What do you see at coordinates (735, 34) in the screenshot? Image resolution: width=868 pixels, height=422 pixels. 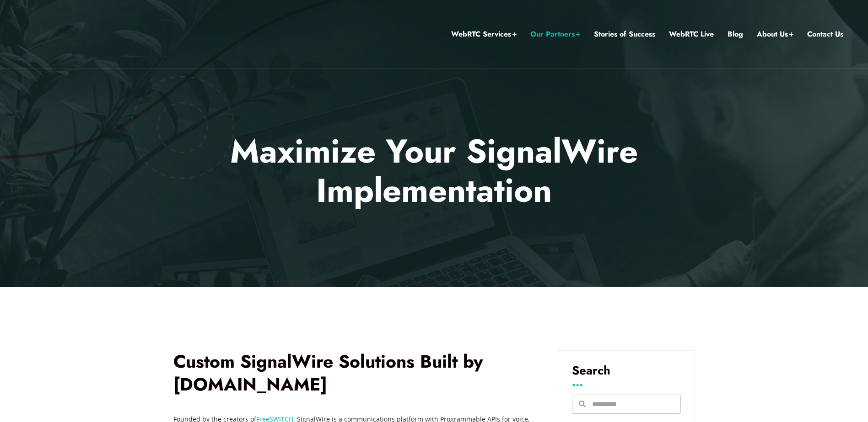 I see `a: Blog` at bounding box center [735, 34].